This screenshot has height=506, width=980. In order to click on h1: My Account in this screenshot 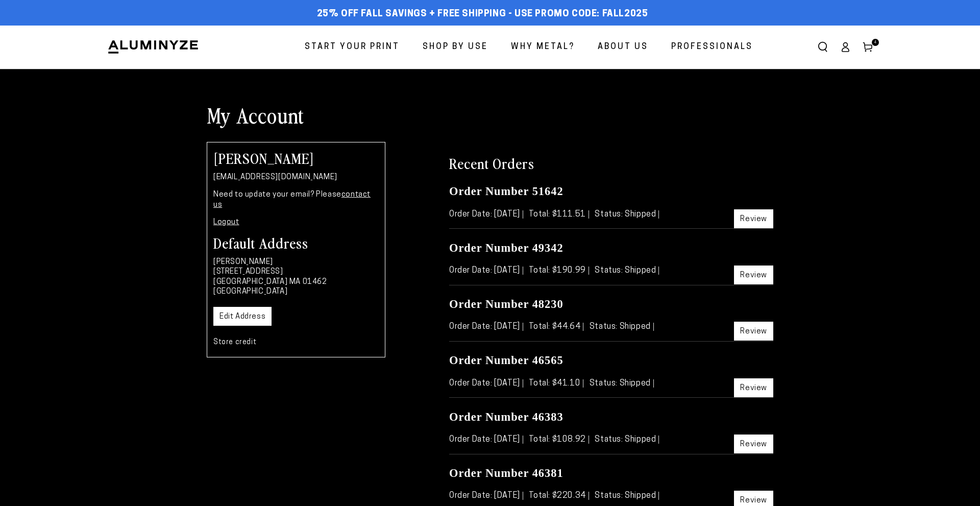, I will do `click(490, 115)`.